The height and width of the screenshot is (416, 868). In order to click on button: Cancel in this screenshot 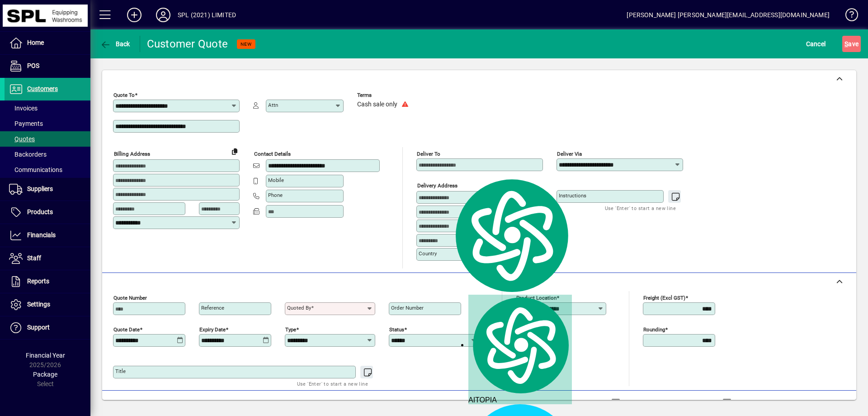, I will do `click(816, 44)`.